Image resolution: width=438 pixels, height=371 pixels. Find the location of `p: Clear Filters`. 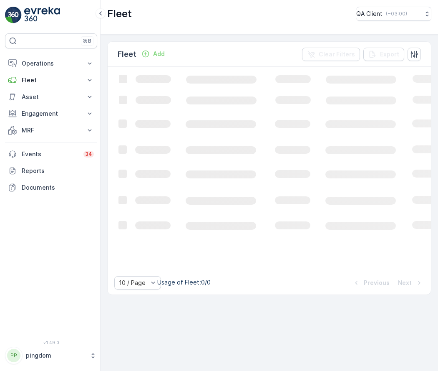

p: Clear Filters is located at coordinates (337, 54).